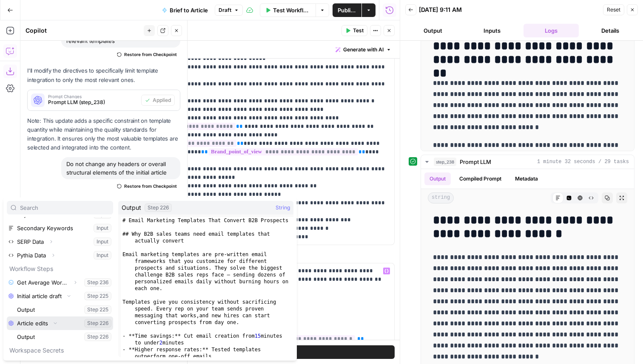 The image size is (643, 364). What do you see at coordinates (475, 162) in the screenshot?
I see `span: Prompt LLM` at bounding box center [475, 162].